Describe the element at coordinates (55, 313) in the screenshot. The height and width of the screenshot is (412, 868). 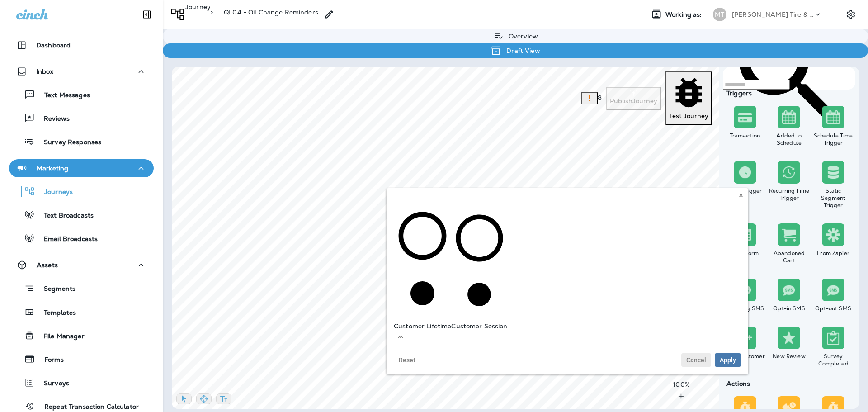
I see `p: Templates` at that location.